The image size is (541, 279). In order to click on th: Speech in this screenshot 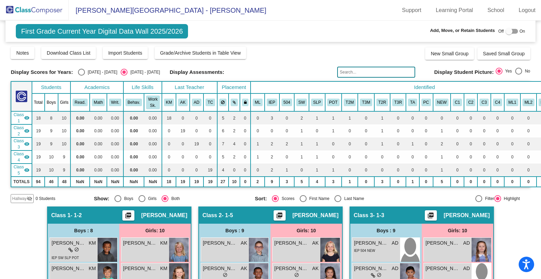, I will do `click(317, 102)`.